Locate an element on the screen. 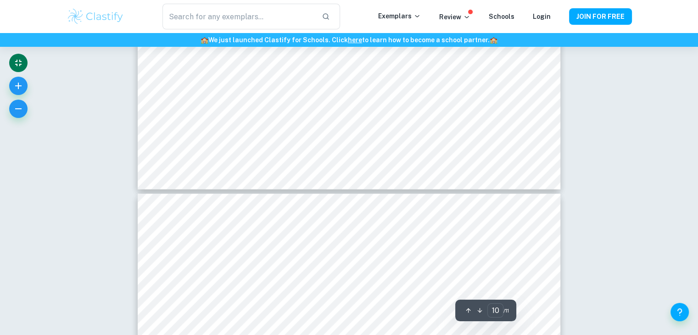 Image resolution: width=698 pixels, height=335 pixels. button: JOIN FOR FREE is located at coordinates (601, 17).